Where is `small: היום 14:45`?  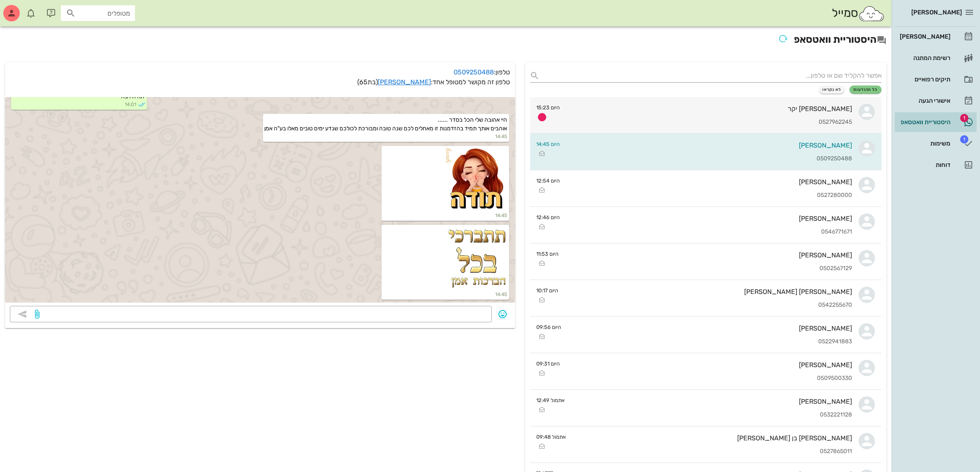 small: היום 14:45 is located at coordinates (549, 144).